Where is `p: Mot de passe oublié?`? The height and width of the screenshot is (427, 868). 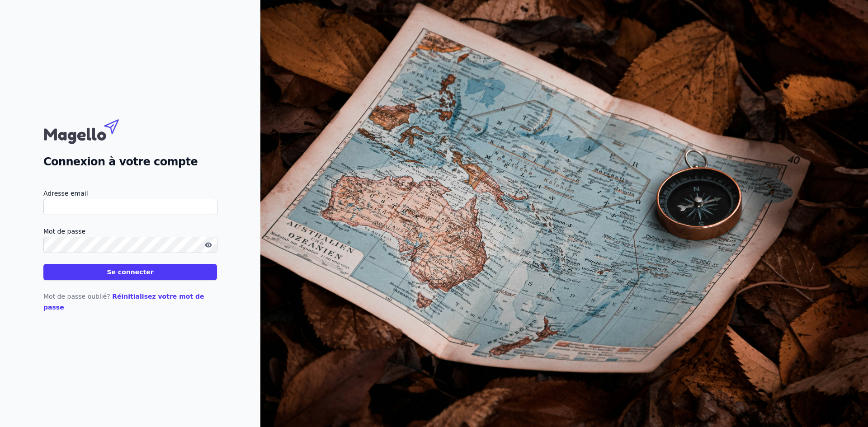
p: Mot de passe oublié? is located at coordinates (130, 301).